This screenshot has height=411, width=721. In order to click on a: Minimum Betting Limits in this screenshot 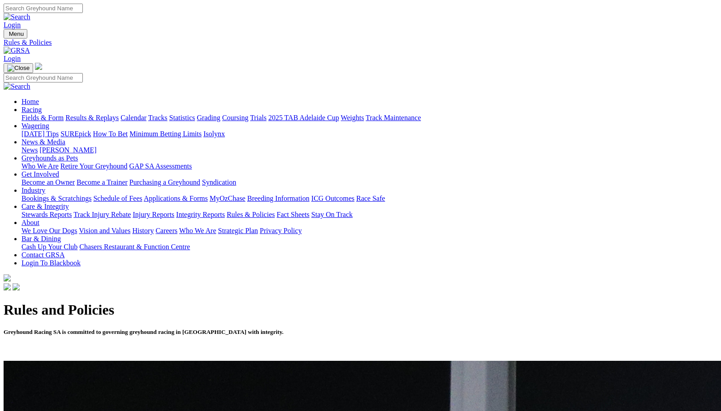, I will do `click(165, 134)`.